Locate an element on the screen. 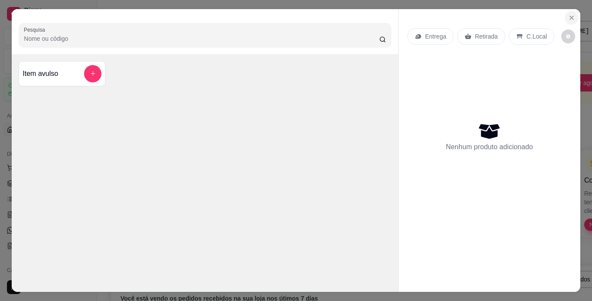 This screenshot has width=592, height=301. p: Retirada is located at coordinates (486, 36).